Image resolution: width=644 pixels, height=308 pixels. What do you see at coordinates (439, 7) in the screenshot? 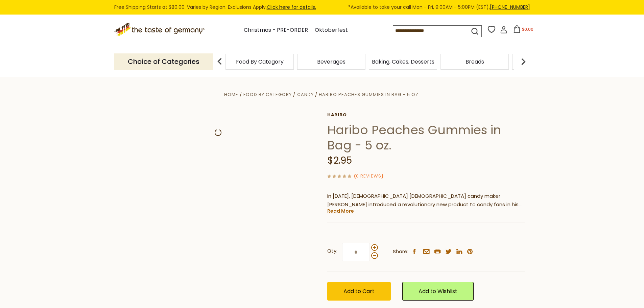
I see `span: *Available to take your call Mon - Fri, 9:00AM - 5:00PM (EST).` at bounding box center [439, 7].